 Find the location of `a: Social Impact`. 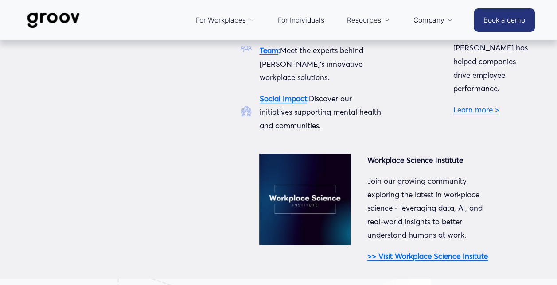

a: Social Impact is located at coordinates (282, 98).